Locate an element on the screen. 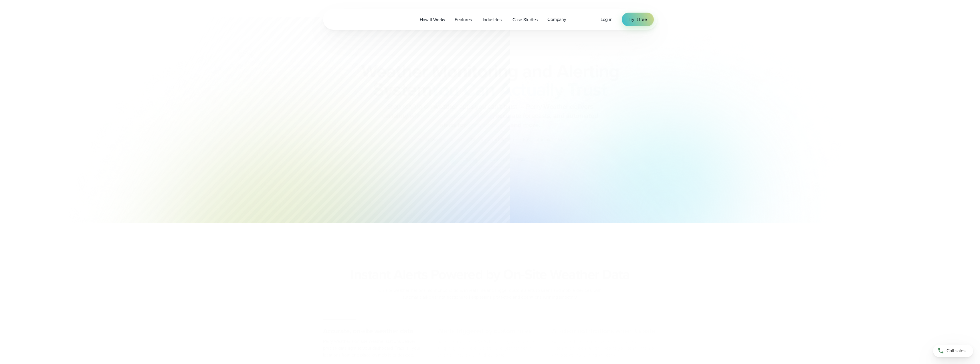 The width and height of the screenshot is (980, 364). a: Case Studies is located at coordinates (525, 20).